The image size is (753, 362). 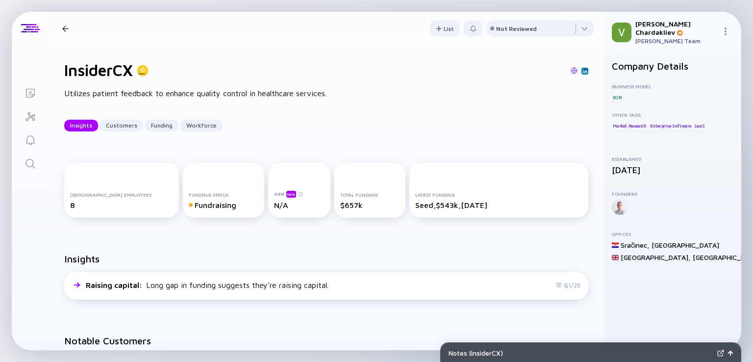 I want to click on div: Total Funding, so click(x=369, y=195).